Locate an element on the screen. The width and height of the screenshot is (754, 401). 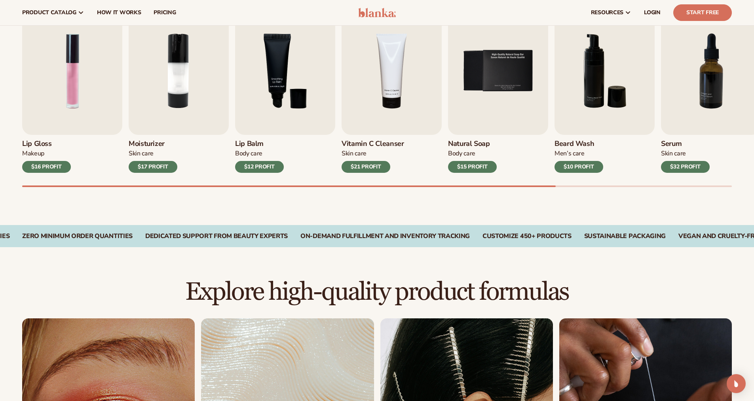
a: 6 / 9 is located at coordinates (604, 90).